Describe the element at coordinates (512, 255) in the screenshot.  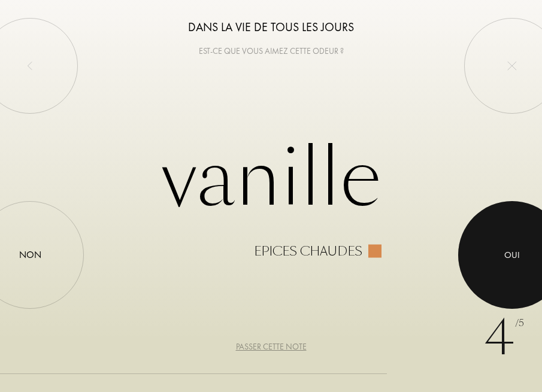
I see `div: Oui` at that location.